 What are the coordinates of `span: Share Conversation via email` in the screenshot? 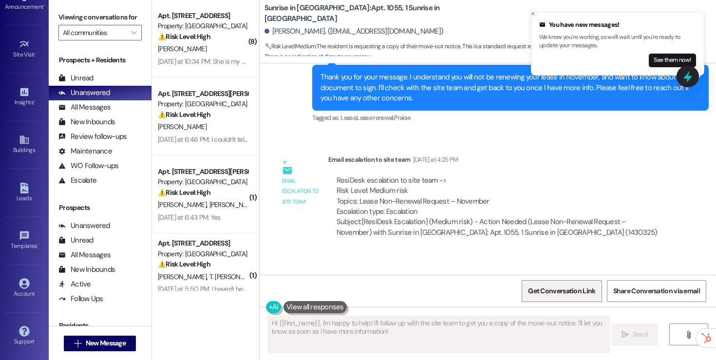 It's located at (657, 291).